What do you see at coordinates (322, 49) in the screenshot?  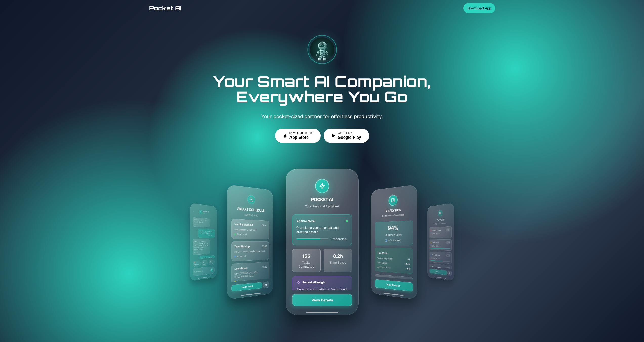 I see `img: Pocket AI white robot mascot` at bounding box center [322, 49].